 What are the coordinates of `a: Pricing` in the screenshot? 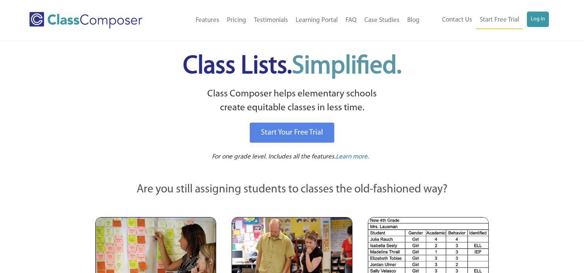 It's located at (237, 20).